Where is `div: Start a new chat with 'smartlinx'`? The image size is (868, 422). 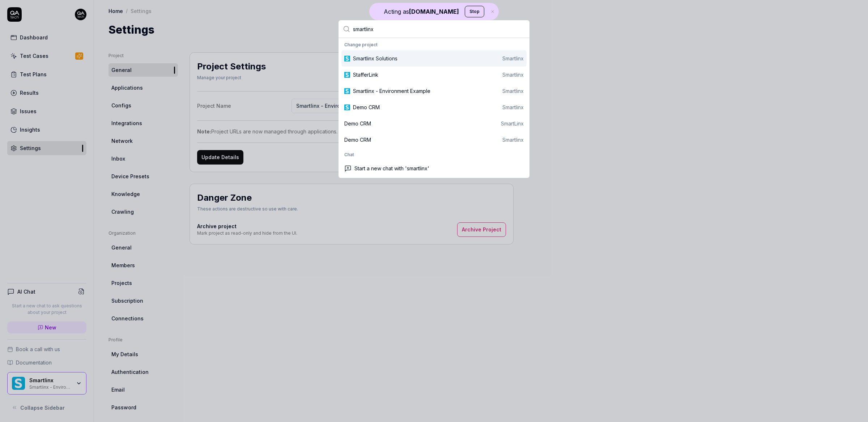
div: Start a new chat with 'smartlinx' is located at coordinates (434, 168).